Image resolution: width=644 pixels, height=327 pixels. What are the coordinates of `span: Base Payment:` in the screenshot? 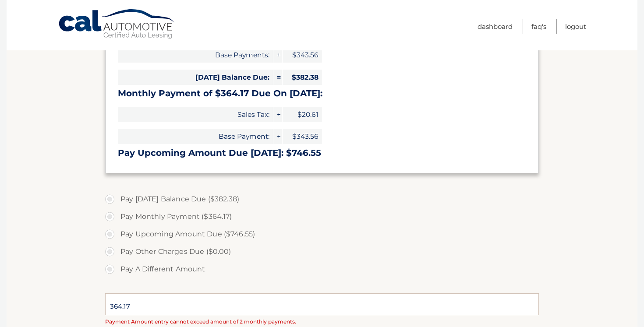 It's located at (195, 136).